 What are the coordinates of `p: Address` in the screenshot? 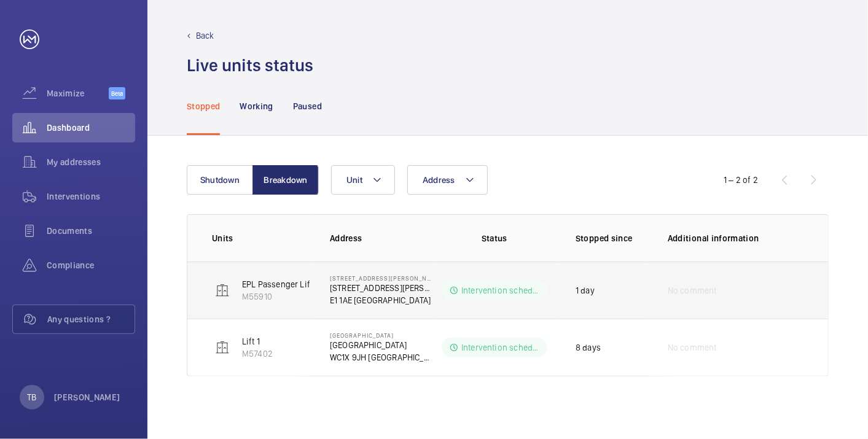 It's located at (381, 238).